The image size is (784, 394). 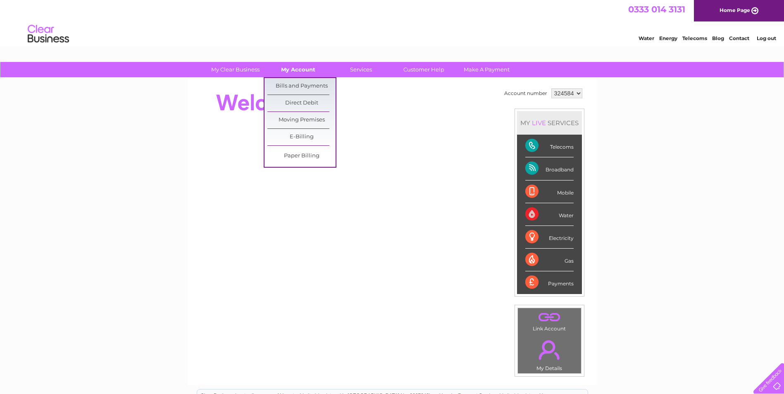 What do you see at coordinates (539, 123) in the screenshot?
I see `div: LIVE` at bounding box center [539, 123].